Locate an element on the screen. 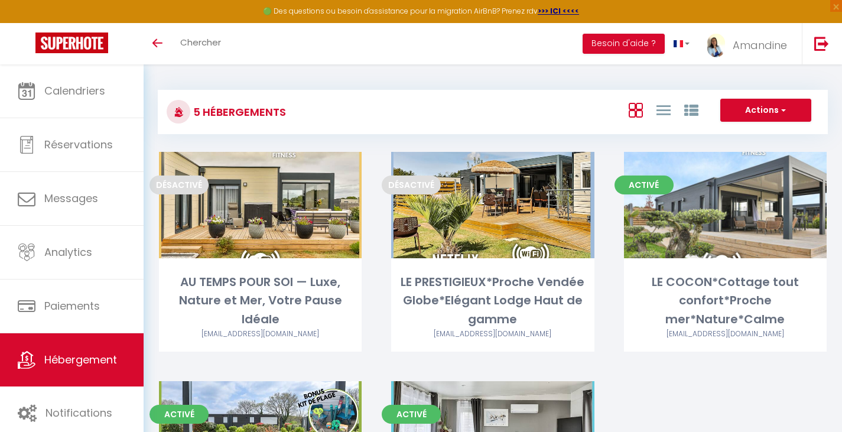 This screenshot has height=432, width=842. a: Vue par Groupe is located at coordinates (692, 109).